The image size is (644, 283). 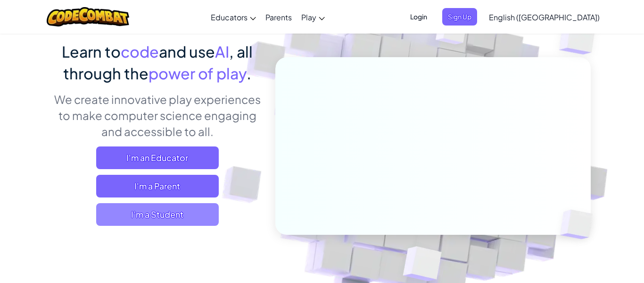 I want to click on button: Sign Up, so click(x=460, y=17).